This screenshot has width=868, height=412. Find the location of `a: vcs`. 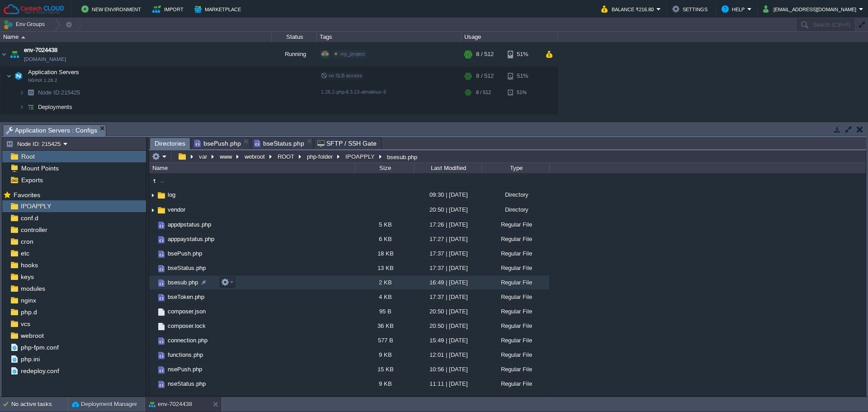

a: vcs is located at coordinates (26, 324).